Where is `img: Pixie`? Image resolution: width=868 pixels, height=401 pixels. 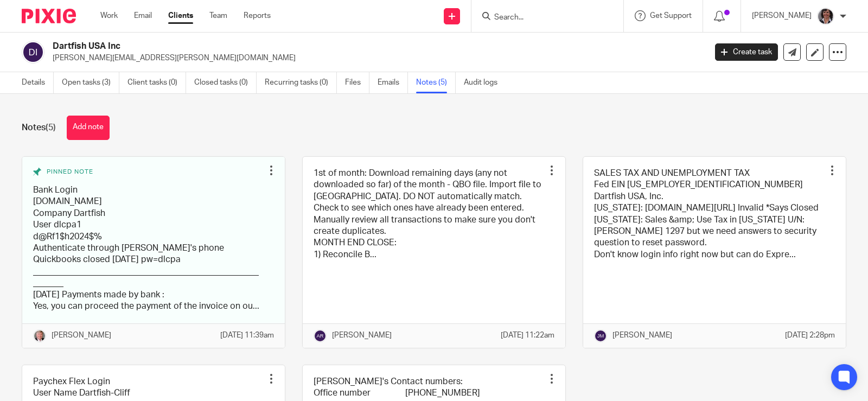 img: Pixie is located at coordinates (49, 16).